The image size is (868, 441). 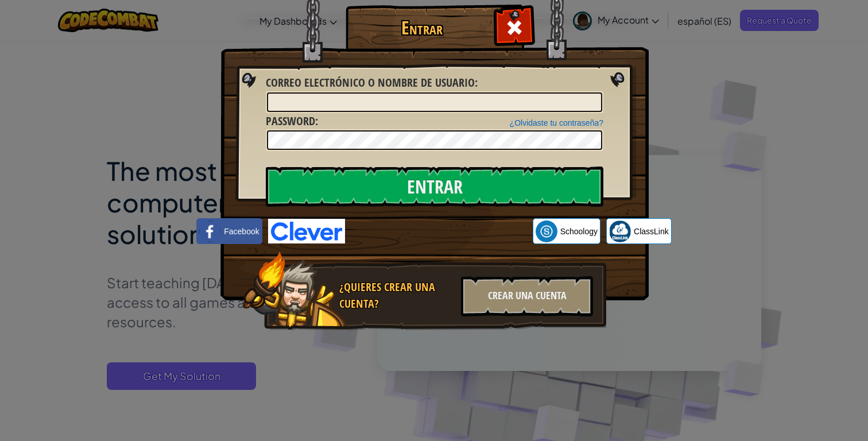 What do you see at coordinates (651, 231) in the screenshot?
I see `span: ClassLink` at bounding box center [651, 231].